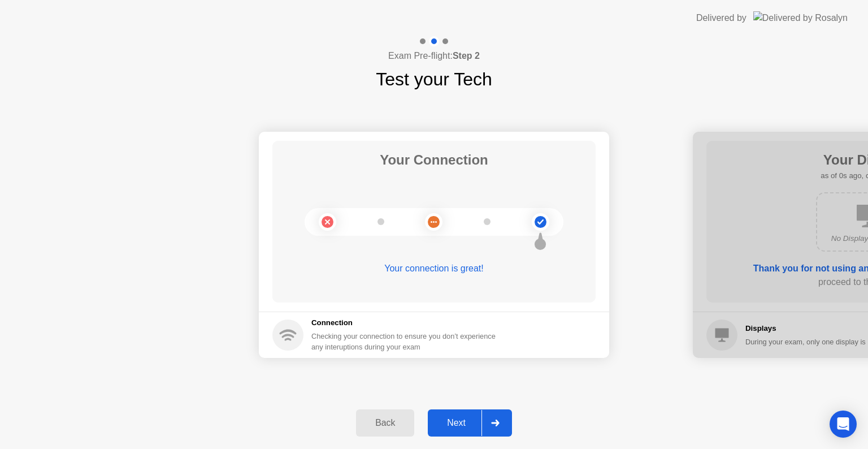 Image resolution: width=868 pixels, height=449 pixels. What do you see at coordinates (721, 18) in the screenshot?
I see `div: Delivered by` at bounding box center [721, 18].